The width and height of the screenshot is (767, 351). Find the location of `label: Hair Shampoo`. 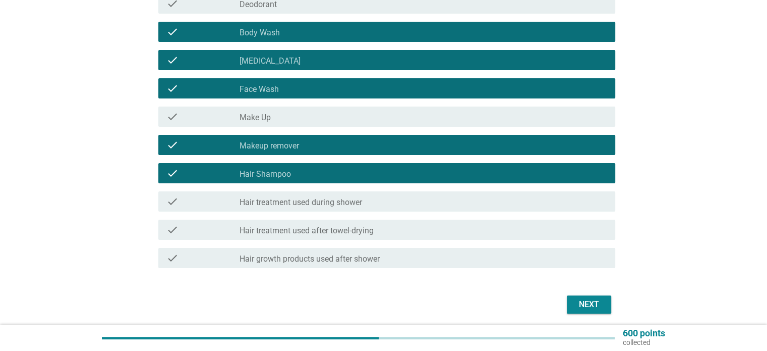

label: Hair Shampoo is located at coordinates (265, 174).